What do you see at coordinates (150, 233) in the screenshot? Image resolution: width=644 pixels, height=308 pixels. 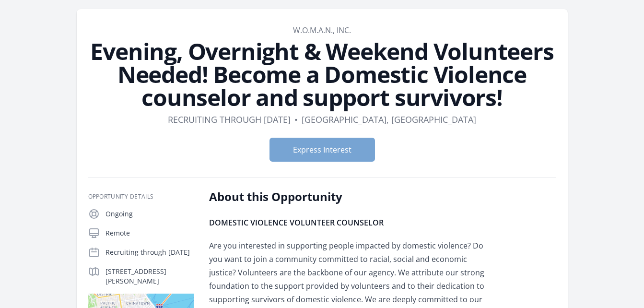 I see `p: Remote` at bounding box center [150, 233].